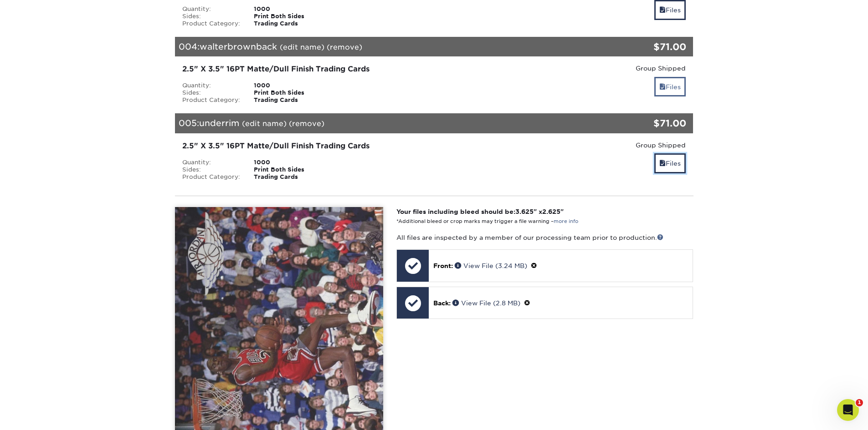  I want to click on span: 2.625, so click(552, 211).